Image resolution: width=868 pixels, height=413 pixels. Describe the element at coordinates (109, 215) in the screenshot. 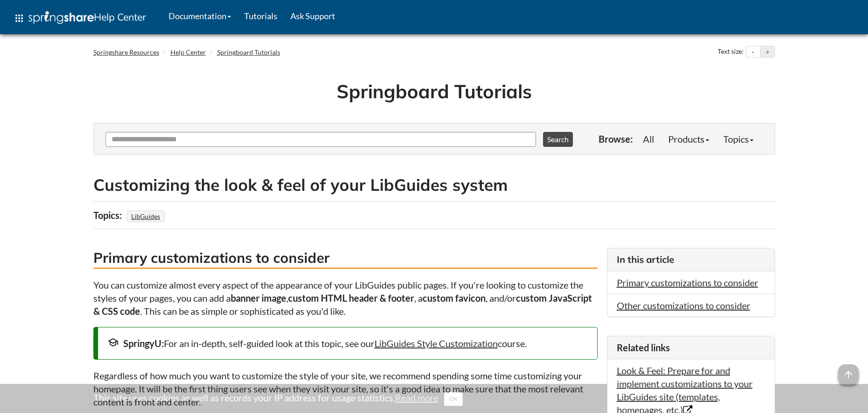

I see `div: Topics:` at that location.